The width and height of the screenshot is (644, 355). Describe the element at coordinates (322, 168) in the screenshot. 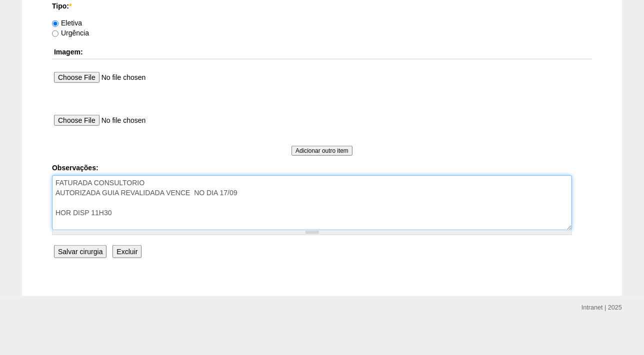

I see `label: Observações:` at that location.